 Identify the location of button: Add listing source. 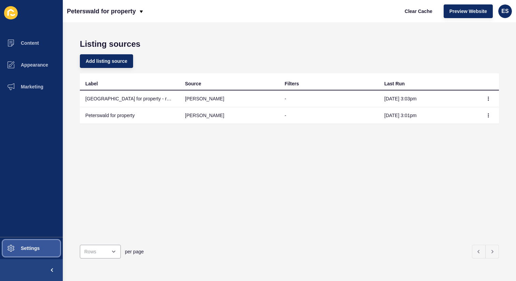
(106, 61).